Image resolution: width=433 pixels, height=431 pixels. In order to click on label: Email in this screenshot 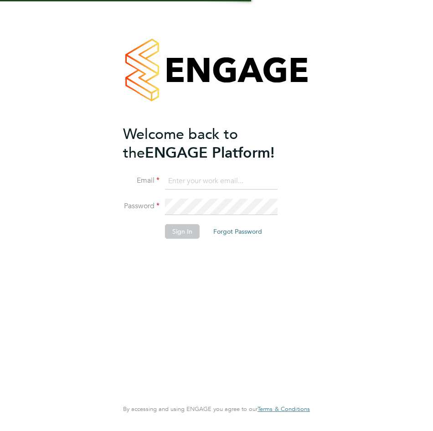, I will do `click(141, 181)`.